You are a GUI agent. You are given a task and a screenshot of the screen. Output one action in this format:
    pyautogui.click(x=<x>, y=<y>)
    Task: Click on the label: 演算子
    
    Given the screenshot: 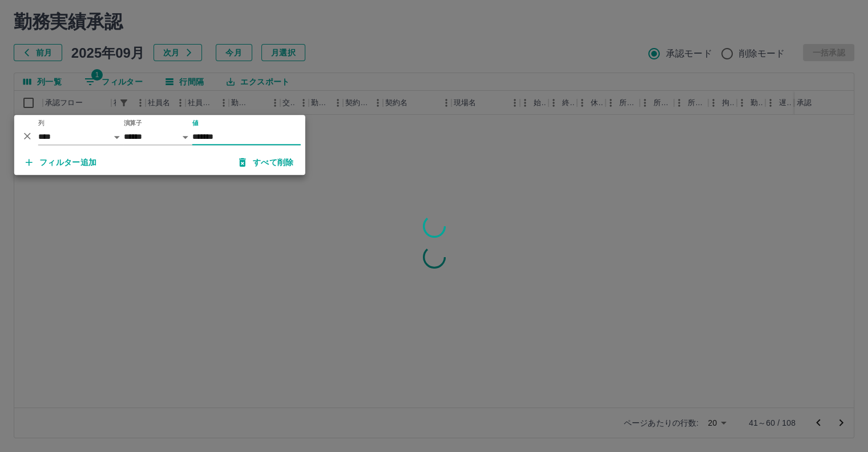 What is the action you would take?
    pyautogui.click(x=133, y=123)
    